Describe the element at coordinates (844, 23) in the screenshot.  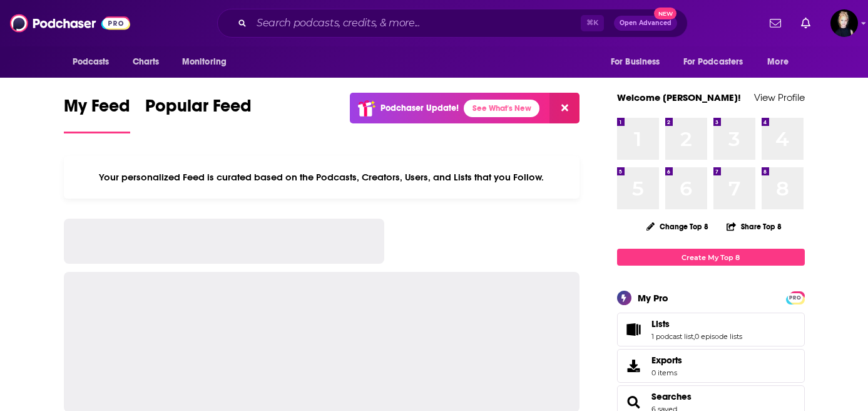
I see `img: User Profile` at that location.